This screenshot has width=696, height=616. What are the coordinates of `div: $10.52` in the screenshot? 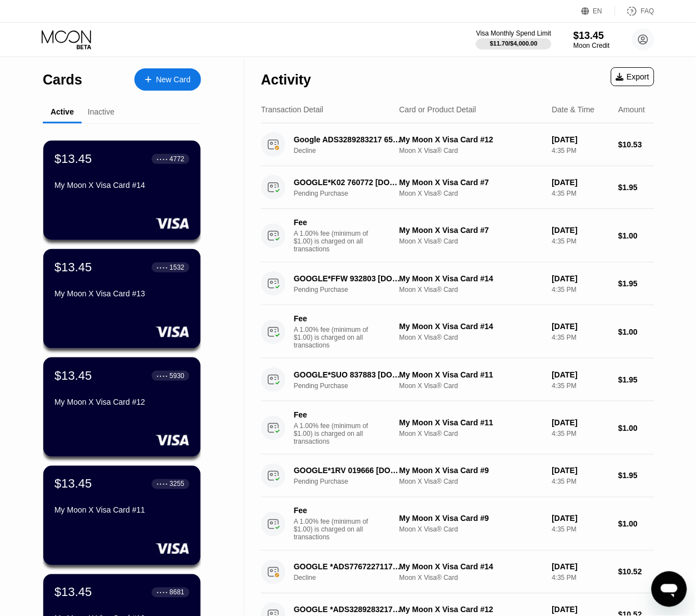 It's located at (636, 572).